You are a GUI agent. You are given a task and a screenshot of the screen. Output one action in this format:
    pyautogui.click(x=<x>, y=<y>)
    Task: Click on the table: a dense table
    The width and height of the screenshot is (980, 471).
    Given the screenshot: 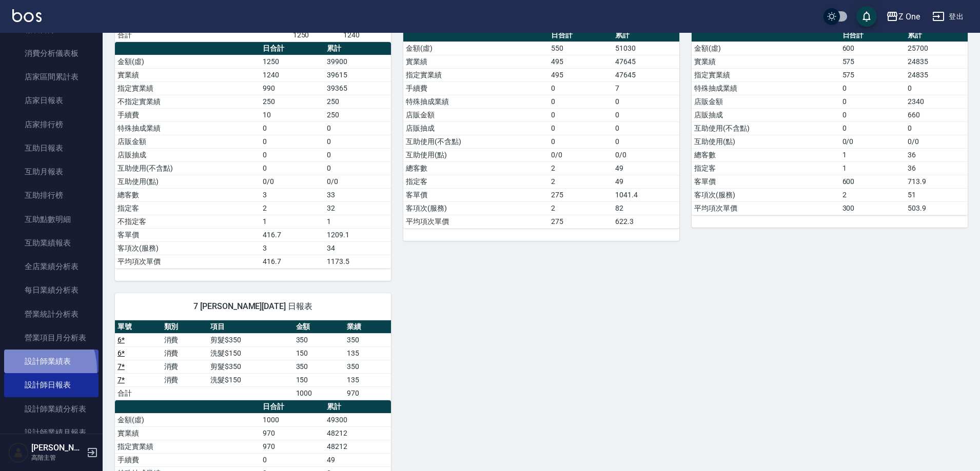 What is the action you would take?
    pyautogui.click(x=253, y=360)
    